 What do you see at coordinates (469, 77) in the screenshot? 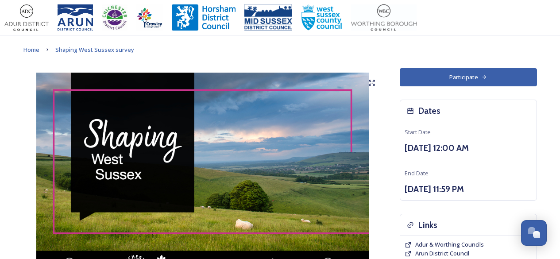
I see `button: Participate` at bounding box center [469, 77].